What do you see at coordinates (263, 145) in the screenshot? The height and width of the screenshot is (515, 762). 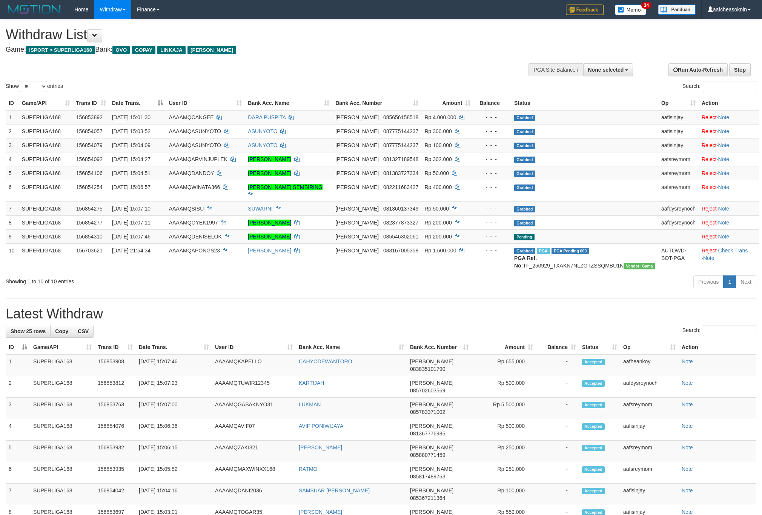 I see `a: ASUNYOTO` at bounding box center [263, 145].